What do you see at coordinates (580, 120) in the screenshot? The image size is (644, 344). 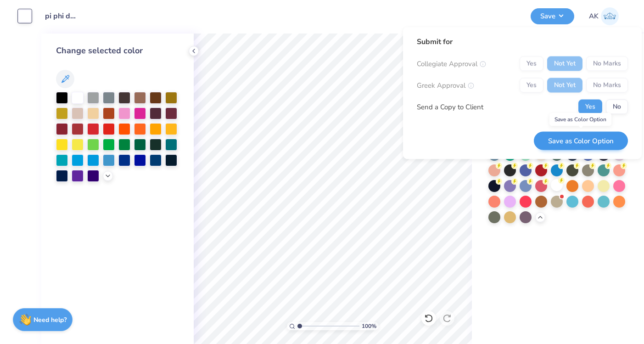 I see `div: Save as Color Option` at bounding box center [580, 120].